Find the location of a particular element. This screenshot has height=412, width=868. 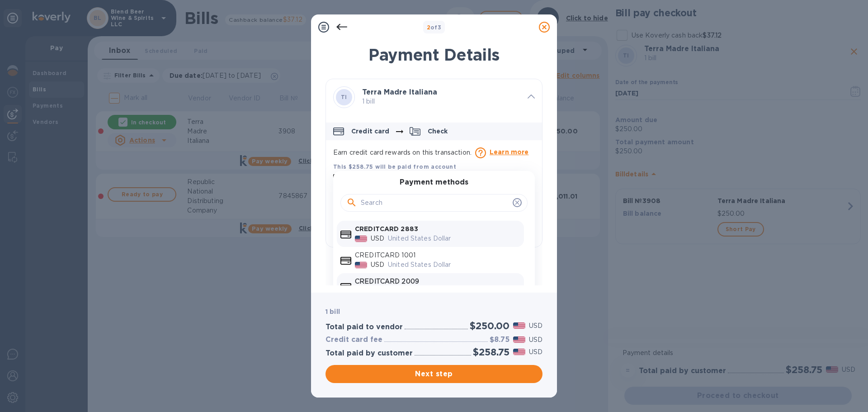

h3: Payment methods is located at coordinates (434, 182).